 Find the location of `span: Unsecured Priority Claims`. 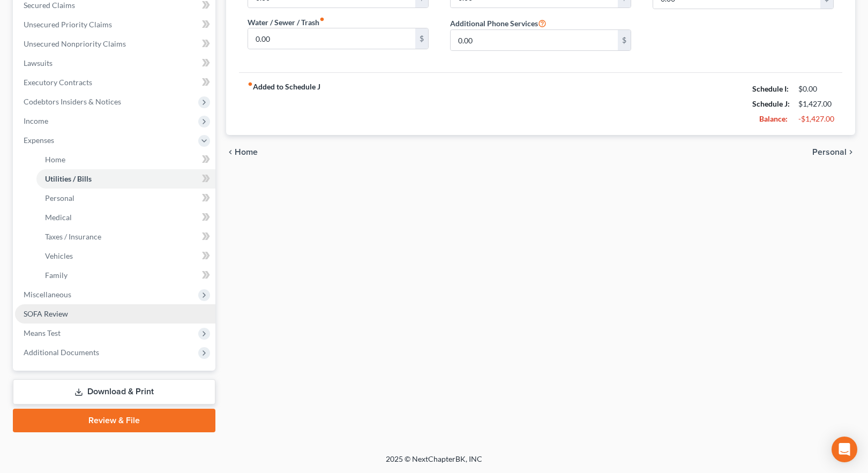

span: Unsecured Priority Claims is located at coordinates (67, 24).